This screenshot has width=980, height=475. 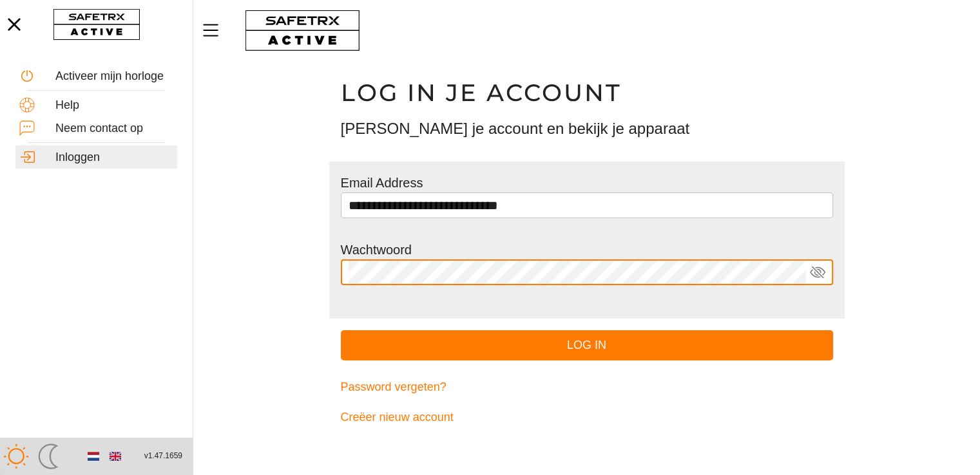 What do you see at coordinates (394, 387) in the screenshot?
I see `span: Password vergeten?` at bounding box center [394, 387].